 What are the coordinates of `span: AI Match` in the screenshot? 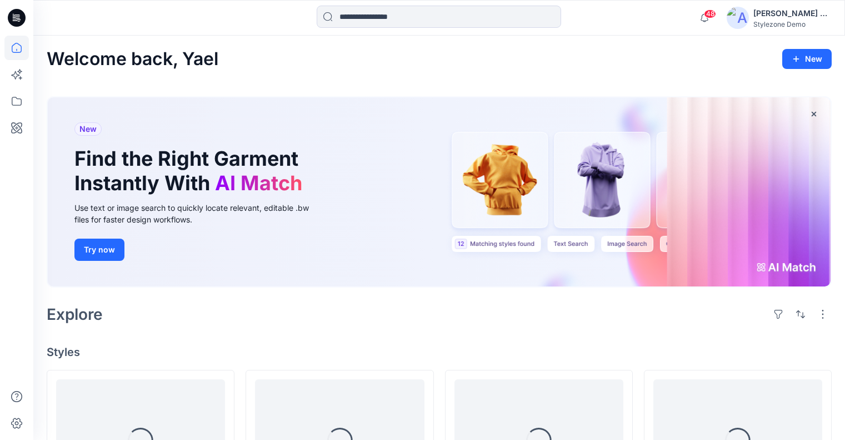 It's located at (258, 183).